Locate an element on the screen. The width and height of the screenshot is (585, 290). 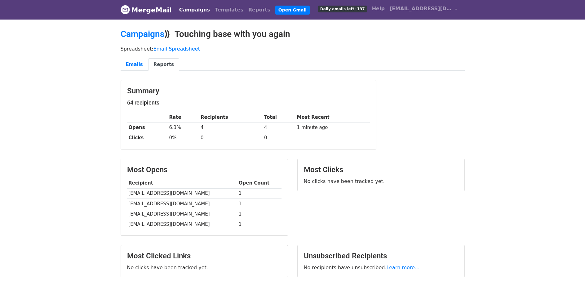
a: Learn more... is located at coordinates (403, 267).